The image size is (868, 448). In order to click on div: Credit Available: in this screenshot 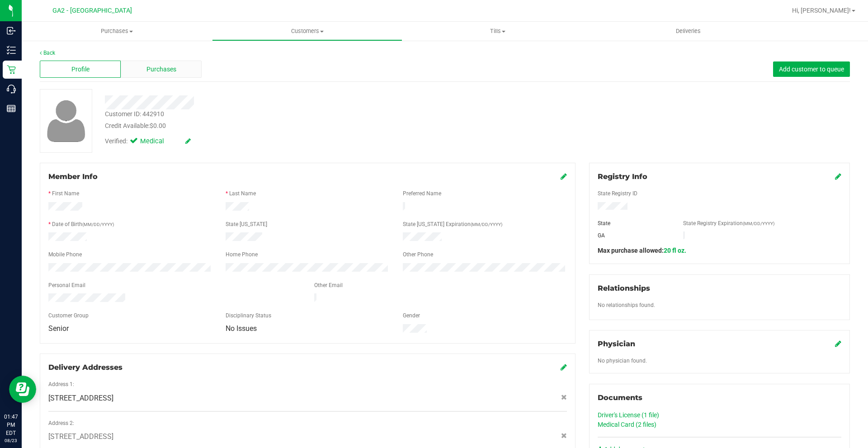, I will do `click(304, 126)`.